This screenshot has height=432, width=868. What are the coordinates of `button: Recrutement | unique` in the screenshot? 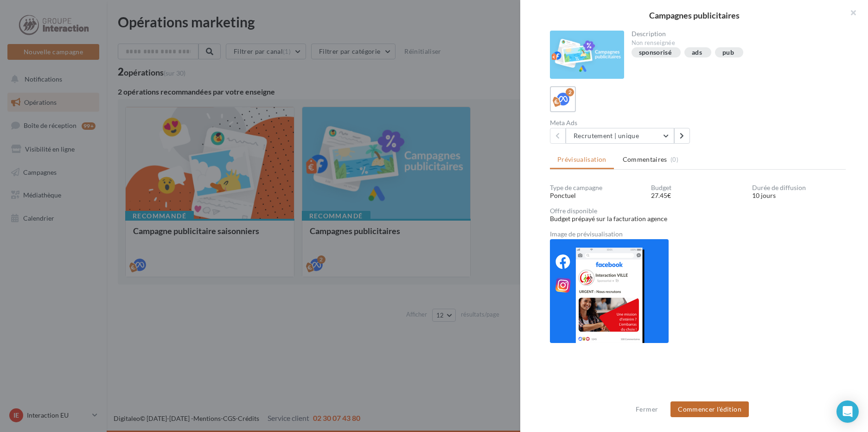 It's located at (620, 136).